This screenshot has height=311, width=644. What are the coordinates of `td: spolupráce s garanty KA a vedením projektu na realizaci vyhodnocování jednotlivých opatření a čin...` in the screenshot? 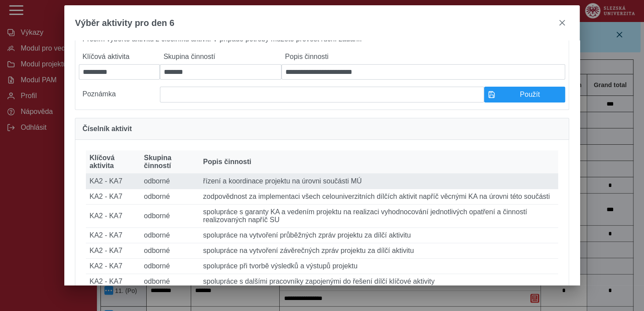 It's located at (378, 216).